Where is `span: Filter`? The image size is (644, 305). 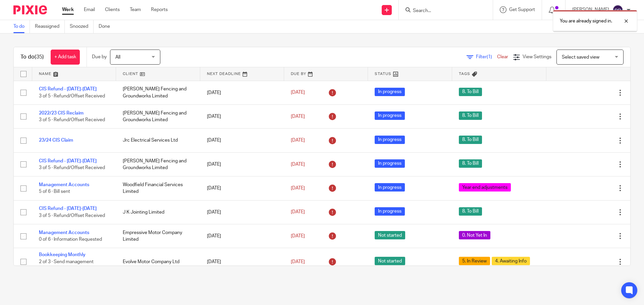
span: Filter is located at coordinates (486, 57).